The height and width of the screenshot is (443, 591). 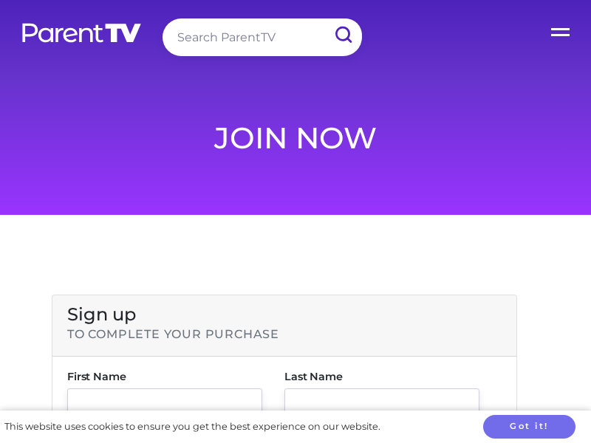 What do you see at coordinates (262, 37) in the screenshot?
I see `input: Search ParentTV` at bounding box center [262, 37].